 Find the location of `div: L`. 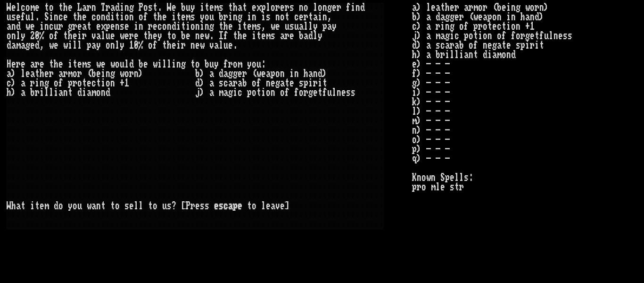

div: L is located at coordinates (80, 8).